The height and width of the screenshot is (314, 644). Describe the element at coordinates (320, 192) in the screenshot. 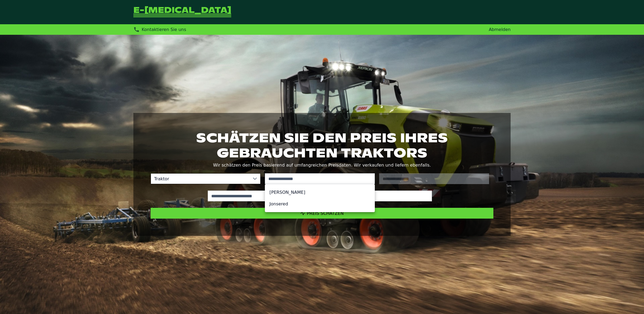

I see `li: John Deere` at that location.